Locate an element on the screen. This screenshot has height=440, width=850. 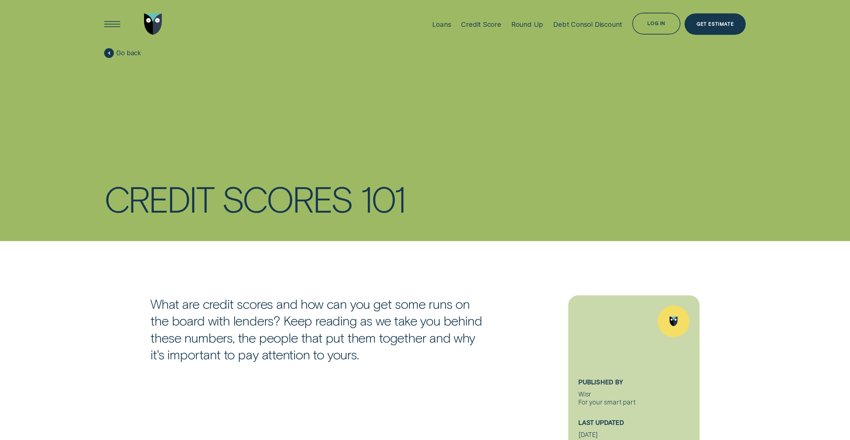
div: Wisr is located at coordinates (634, 398).